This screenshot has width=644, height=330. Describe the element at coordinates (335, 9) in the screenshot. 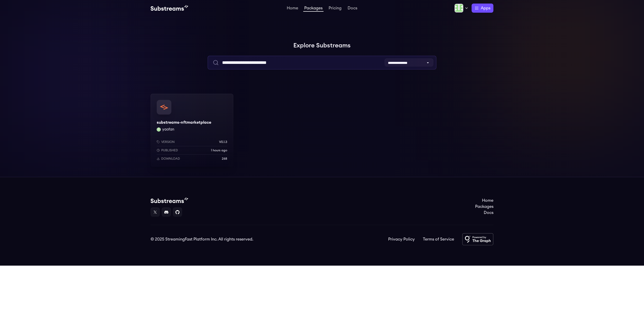

I see `a: Pricing` at that location.